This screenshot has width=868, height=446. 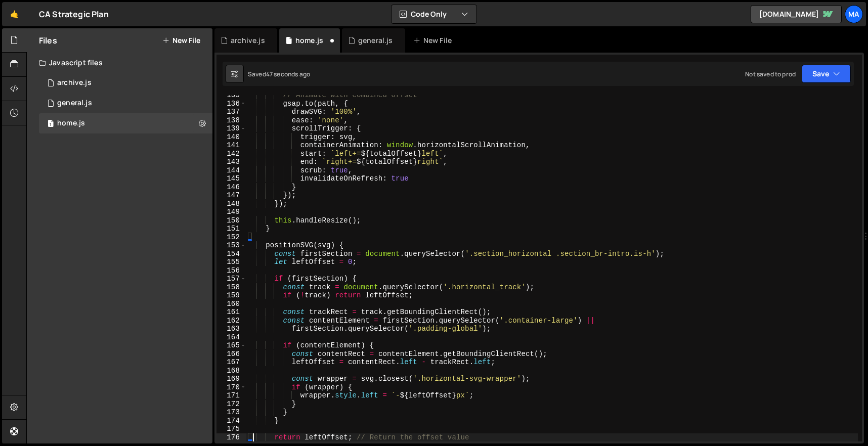 What do you see at coordinates (232, 295) in the screenshot?
I see `div: 159` at bounding box center [232, 295].